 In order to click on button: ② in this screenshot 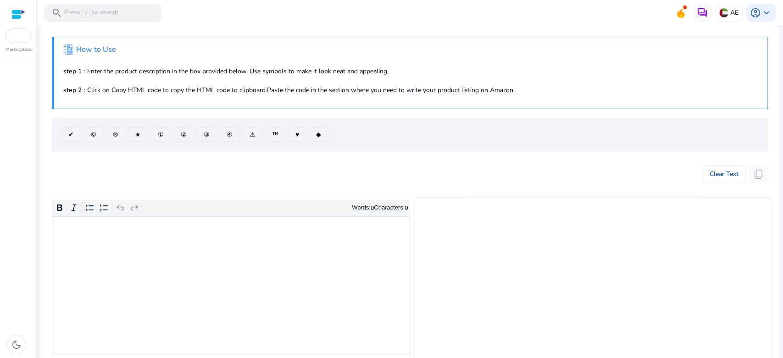, I will do `click(184, 135)`.